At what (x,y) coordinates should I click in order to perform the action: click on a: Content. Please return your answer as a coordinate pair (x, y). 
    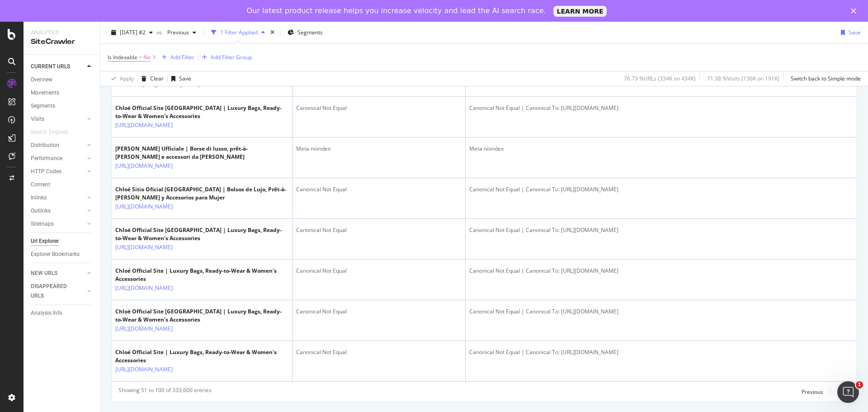
    Looking at the image, I should click on (62, 184).